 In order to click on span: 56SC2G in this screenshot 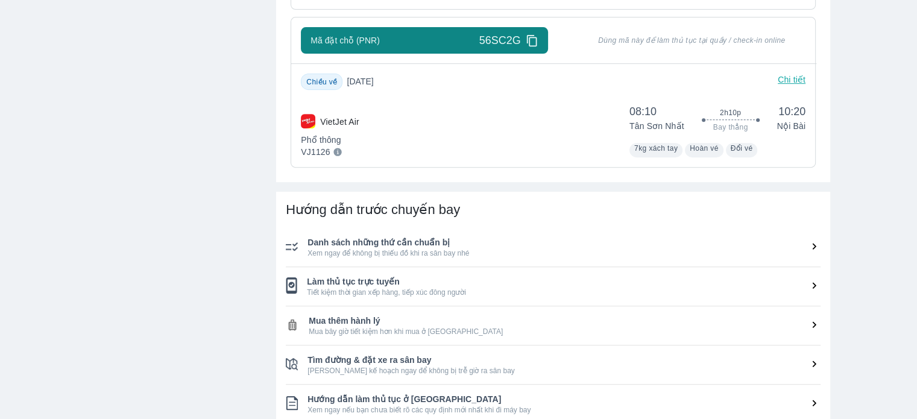, I will do `click(500, 40)`.